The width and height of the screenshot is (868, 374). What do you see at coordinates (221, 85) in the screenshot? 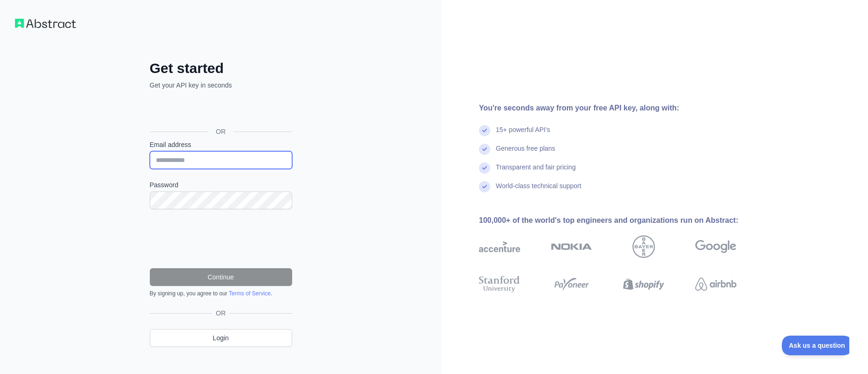
I see `p: Get your API key in seconds` at bounding box center [221, 85].